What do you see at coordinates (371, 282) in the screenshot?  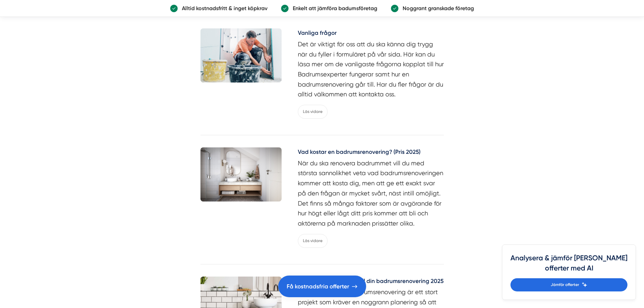 I see `a: Ultimata CHECKLISTAN till din badrumsrenovering 2025` at bounding box center [371, 282].